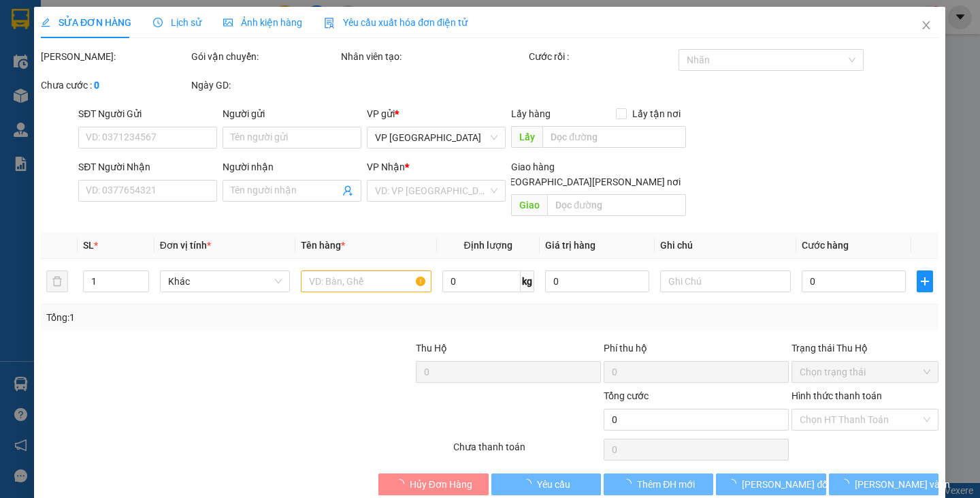  Describe the element at coordinates (265, 85) in the screenshot. I see `div: Ngày GD:` at that location.